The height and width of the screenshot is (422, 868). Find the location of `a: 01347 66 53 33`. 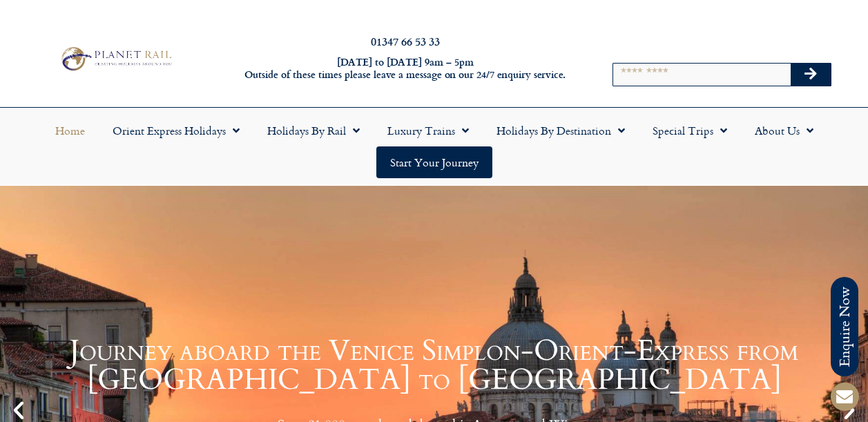

a: 01347 66 53 33 is located at coordinates (406, 41).